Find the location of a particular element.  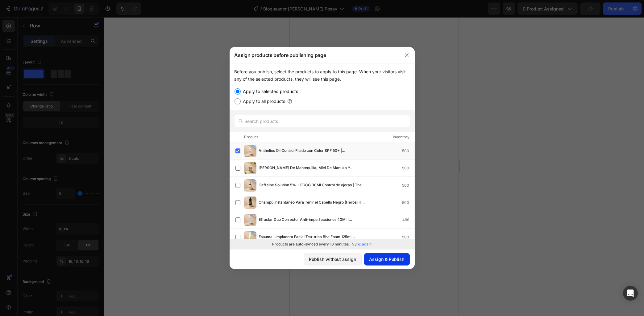

span: Champú Instantáneo Para Teñir el Cabello Negro (Herbal Hair Dye Shampoo 3 en 1 – 500 ml) | AUGEAS is located at coordinates (312, 202).